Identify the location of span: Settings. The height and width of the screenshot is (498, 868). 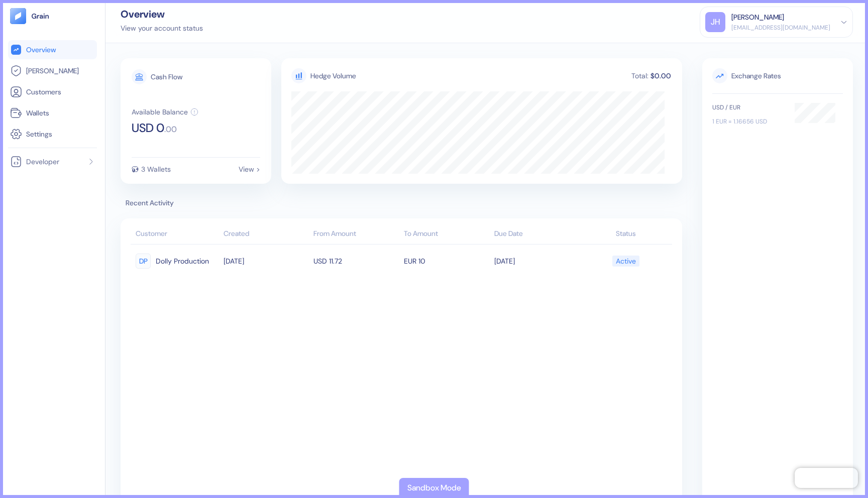
(39, 134).